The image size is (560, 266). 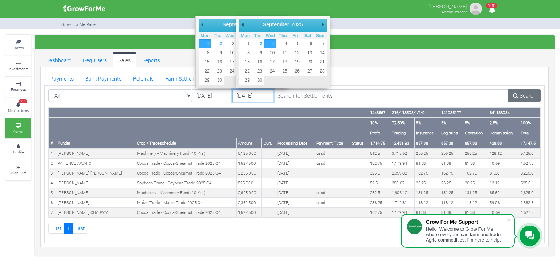 I want to click on td: 2,362.5, so click(x=530, y=203).